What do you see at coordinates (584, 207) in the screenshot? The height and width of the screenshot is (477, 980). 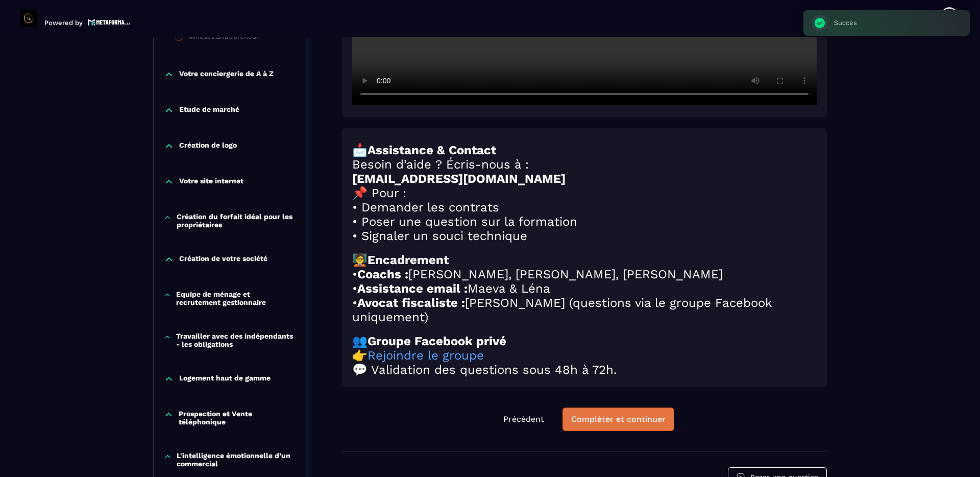 I see `h2: • Demander les contrats` at bounding box center [584, 207].